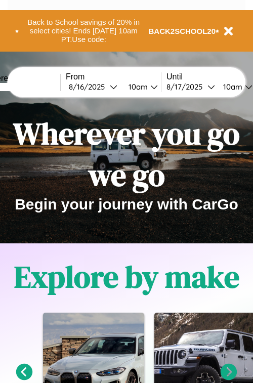 The image size is (253, 383). Describe the element at coordinates (126, 277) in the screenshot. I see `h1: Explore by make` at that location.